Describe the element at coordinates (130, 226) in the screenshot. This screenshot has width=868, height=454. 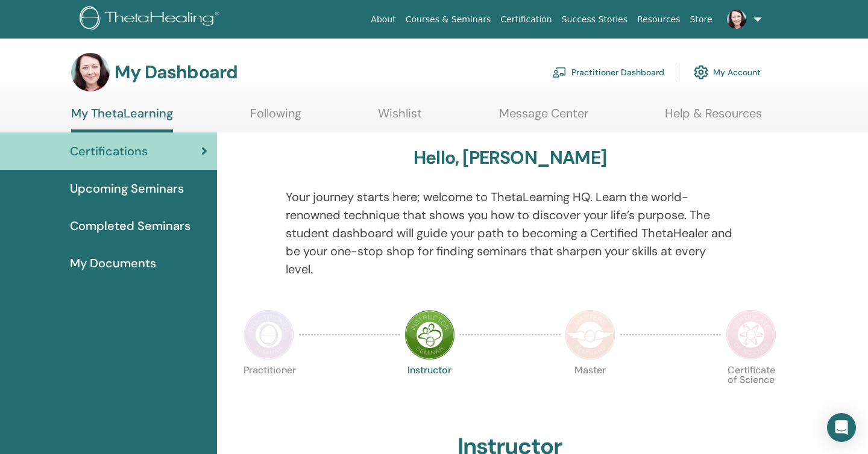
I see `span: Completed Seminars` at that location.